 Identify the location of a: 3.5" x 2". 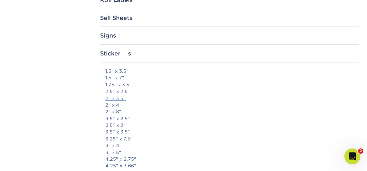
(115, 125).